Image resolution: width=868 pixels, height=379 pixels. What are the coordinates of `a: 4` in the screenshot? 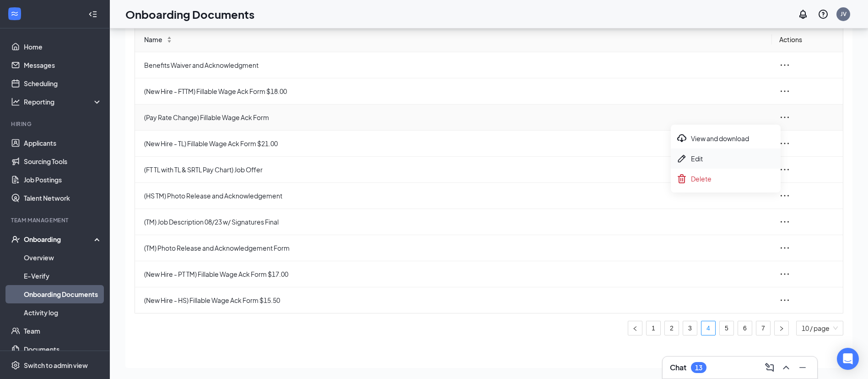 It's located at (709, 328).